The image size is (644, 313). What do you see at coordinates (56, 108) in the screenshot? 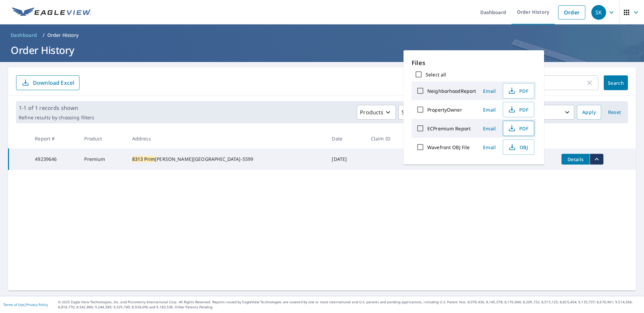
I see `p: 1-1 of 1 records shown` at bounding box center [56, 108].